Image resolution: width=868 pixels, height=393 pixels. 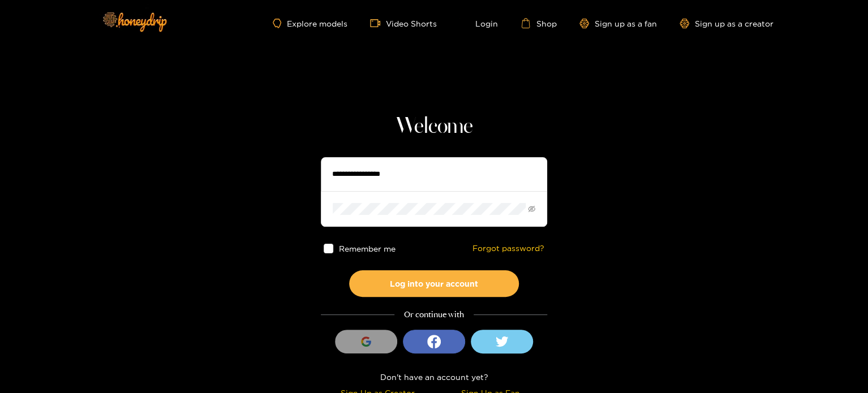 I want to click on a: Login, so click(x=478, y=23).